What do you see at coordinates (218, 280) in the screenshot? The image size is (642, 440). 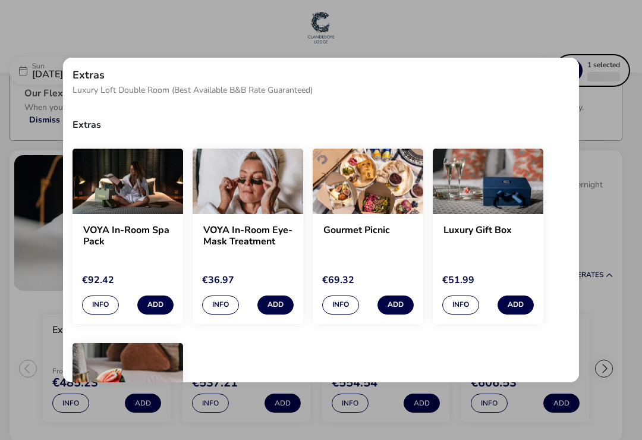 I see `span: €36.97` at bounding box center [218, 280].